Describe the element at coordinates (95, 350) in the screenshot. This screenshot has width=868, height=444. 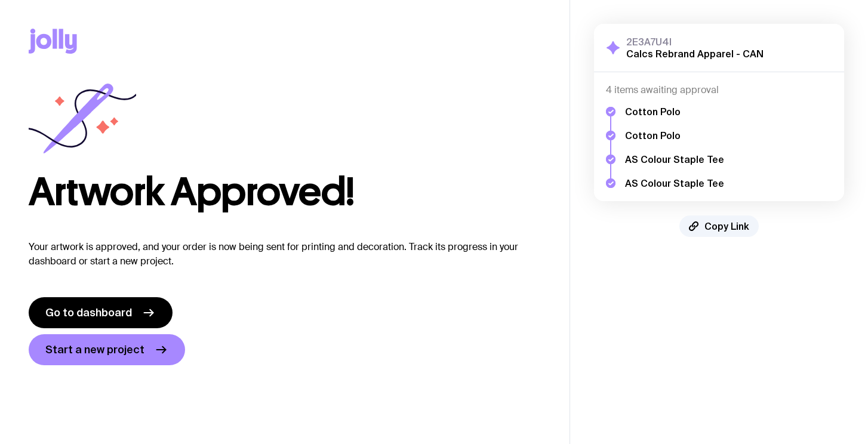
I see `span: Start a new project` at that location.